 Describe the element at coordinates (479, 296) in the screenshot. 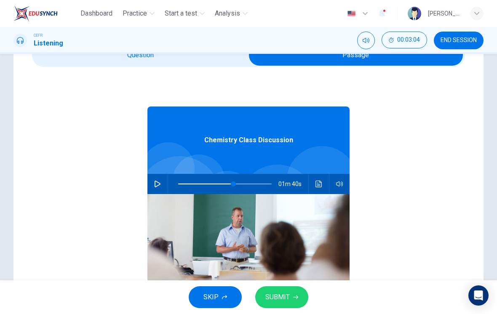

I see `div: Open Intercom Messenger` at that location.